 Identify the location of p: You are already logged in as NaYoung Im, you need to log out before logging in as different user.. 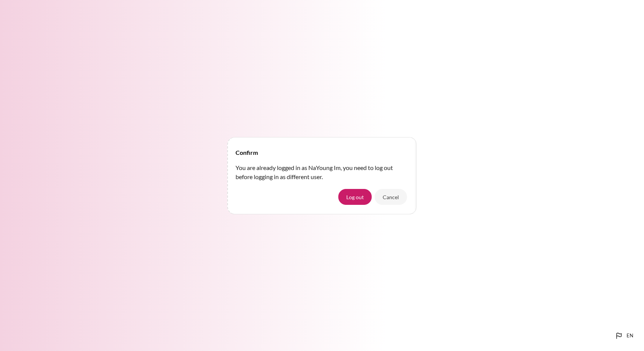
(322, 173).